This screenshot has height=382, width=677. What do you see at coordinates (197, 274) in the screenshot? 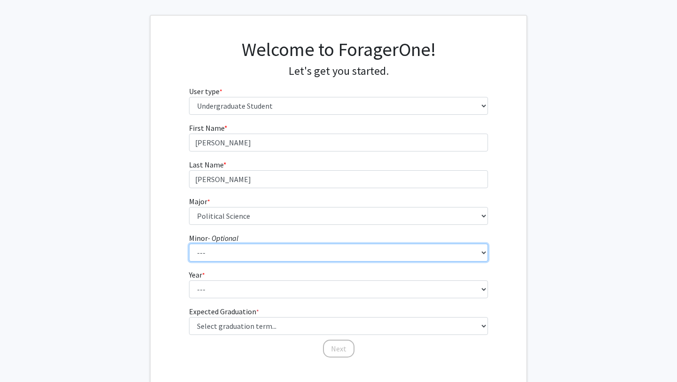
I see `label: Year` at bounding box center [197, 274].